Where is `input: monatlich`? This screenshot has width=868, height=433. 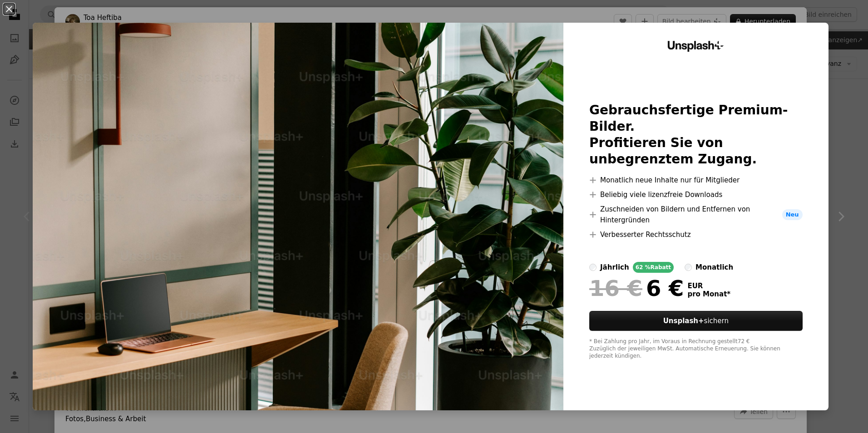
input: monatlich is located at coordinates (688, 268).